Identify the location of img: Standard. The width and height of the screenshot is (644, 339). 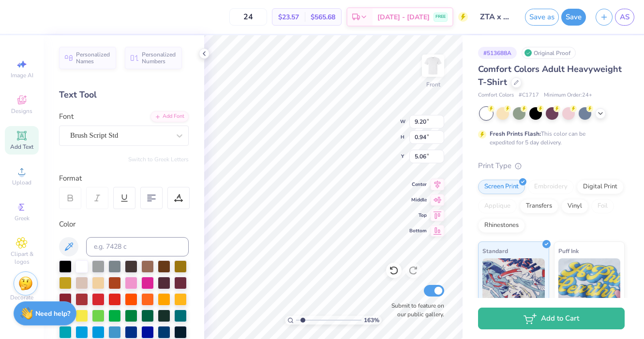
(513, 283).